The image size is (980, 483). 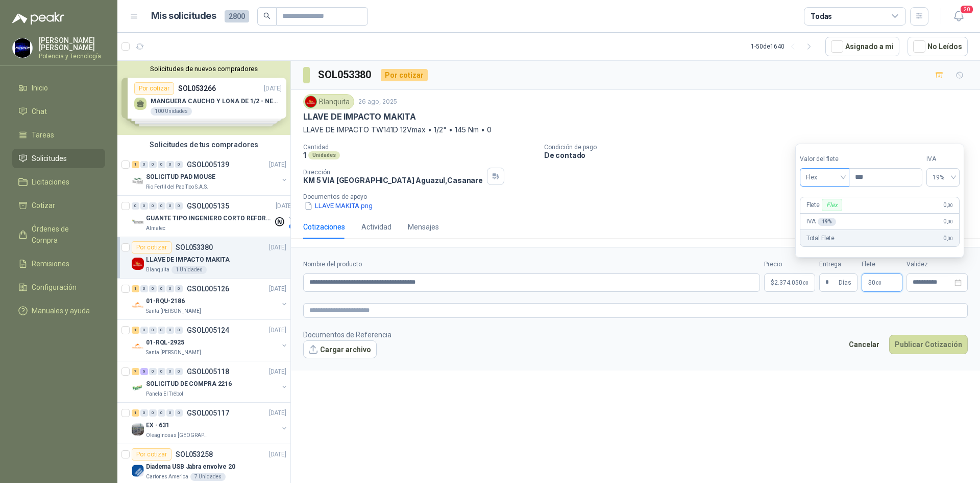 What do you see at coordinates (51, 264) in the screenshot?
I see `span: Remisiones` at bounding box center [51, 264].